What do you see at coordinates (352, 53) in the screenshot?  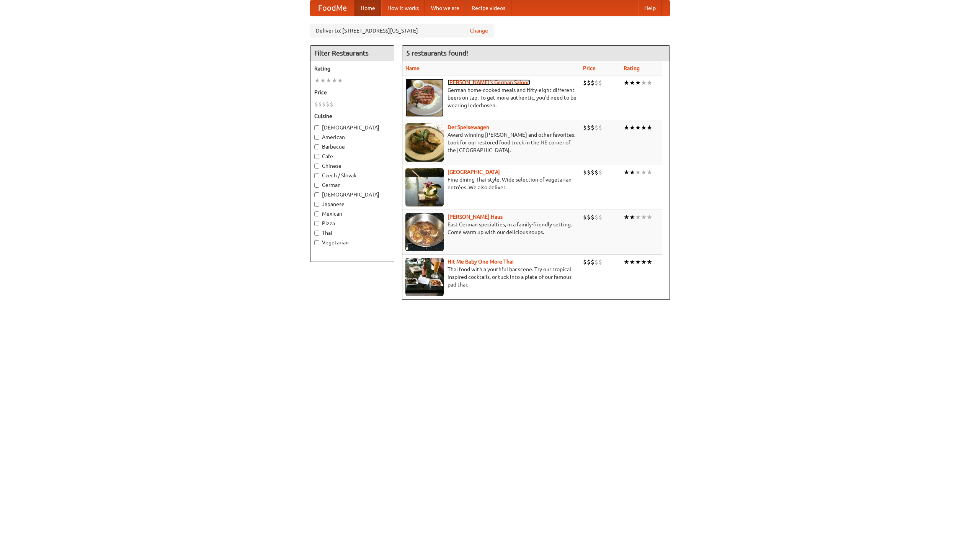 I see `h4: Filter Restaurants` at bounding box center [352, 53].